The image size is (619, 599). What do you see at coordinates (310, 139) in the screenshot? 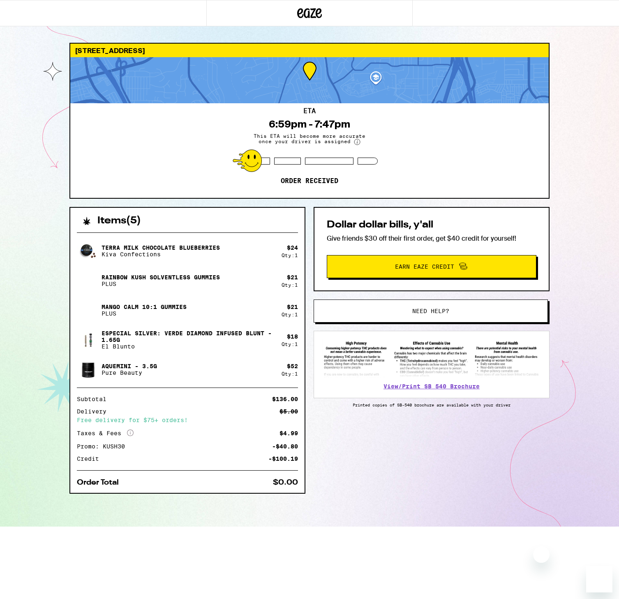
I see `span: This ETA will become more accurate once your driver is assigned` at bounding box center [310, 139].